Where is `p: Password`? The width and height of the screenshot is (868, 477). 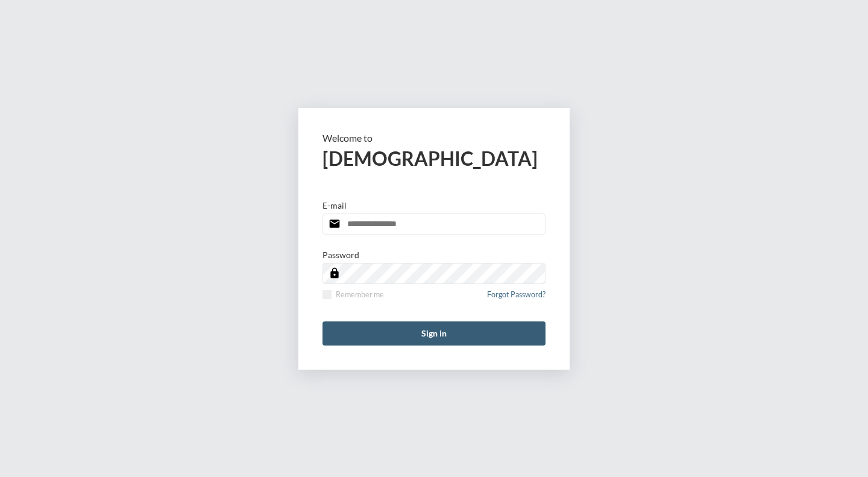
p: Password is located at coordinates (340, 255).